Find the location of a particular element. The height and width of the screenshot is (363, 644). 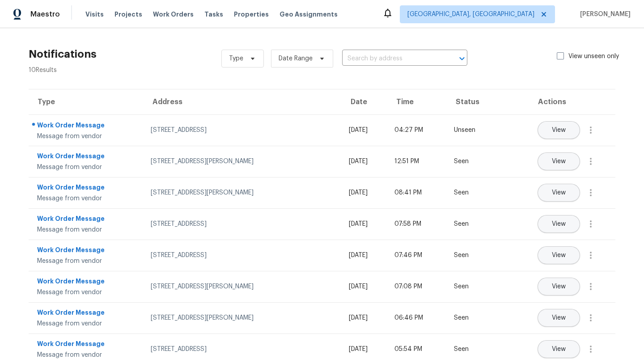

span: Tasks is located at coordinates (214, 15).